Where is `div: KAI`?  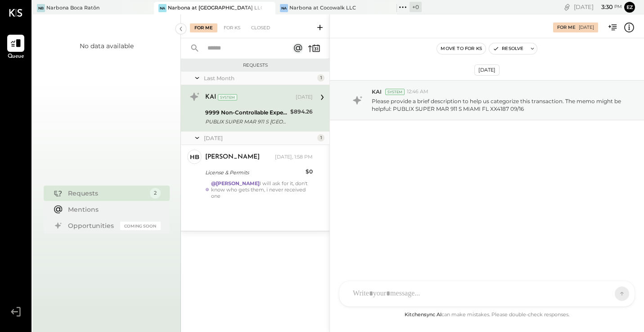 div: KAI is located at coordinates (211, 97).